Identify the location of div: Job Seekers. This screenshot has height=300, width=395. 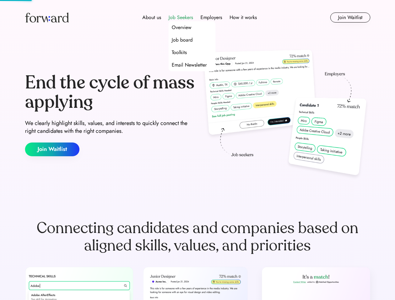
(181, 18).